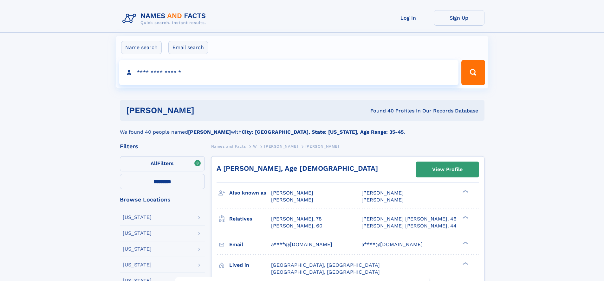  I want to click on a: Log In, so click(408, 18).